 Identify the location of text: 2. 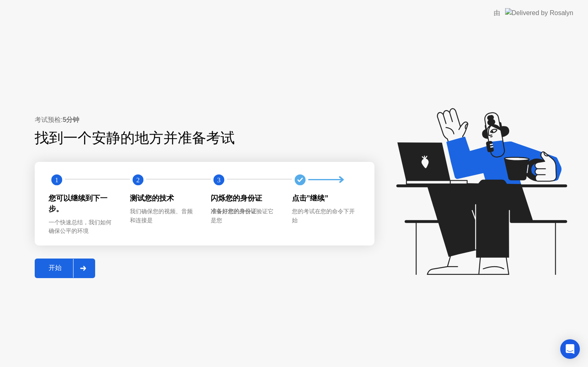
(138, 180).